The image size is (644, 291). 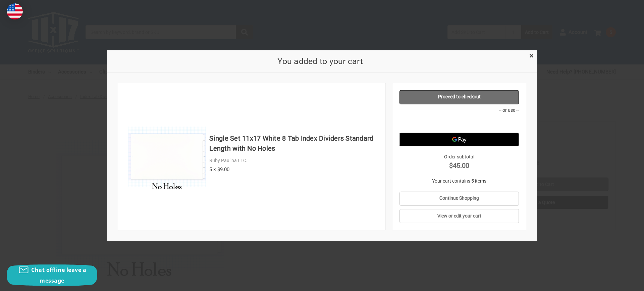 What do you see at coordinates (459, 110) in the screenshot?
I see `p: -- or use --` at bounding box center [459, 110].